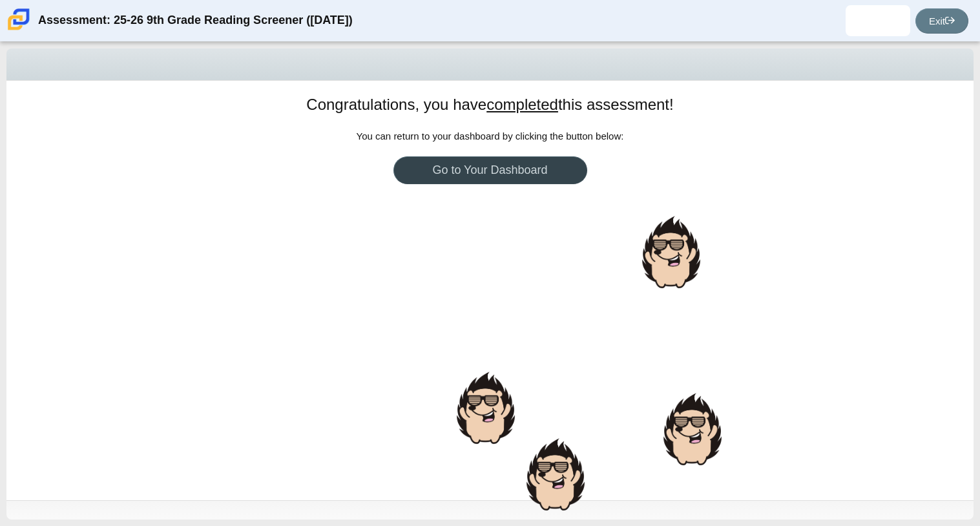 The height and width of the screenshot is (526, 980). What do you see at coordinates (522, 104) in the screenshot?
I see `u: completed` at bounding box center [522, 104].